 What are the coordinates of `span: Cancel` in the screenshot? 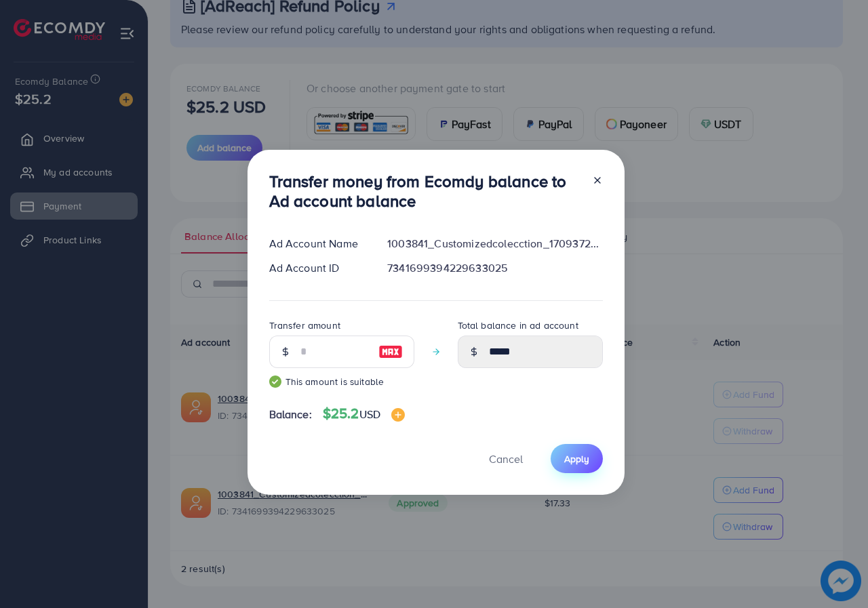 It's located at (506, 459).